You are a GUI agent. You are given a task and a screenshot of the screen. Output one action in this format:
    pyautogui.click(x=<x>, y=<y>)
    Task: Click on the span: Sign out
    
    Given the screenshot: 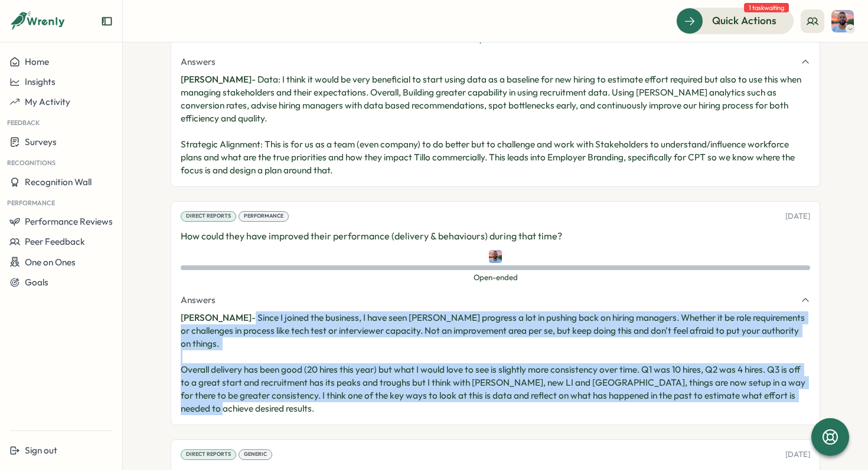 What is the action you would take?
    pyautogui.click(x=40, y=451)
    